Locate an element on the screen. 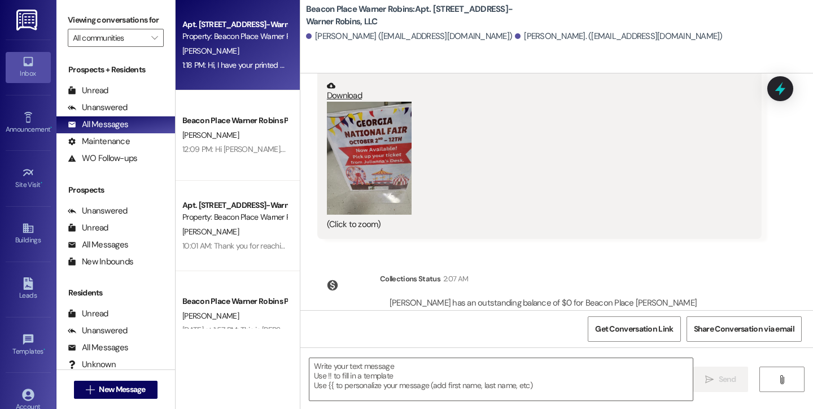 This screenshot has width=813, height=409. span: Send is located at coordinates (728, 379).